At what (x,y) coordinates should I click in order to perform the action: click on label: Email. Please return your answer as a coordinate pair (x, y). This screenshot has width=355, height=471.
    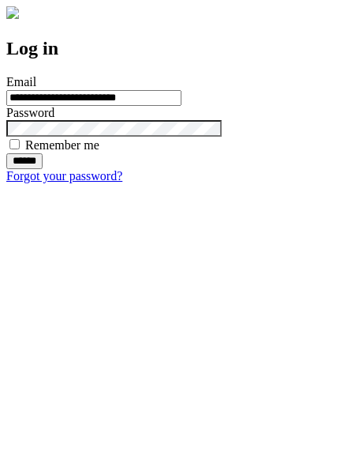
    Looking at the image, I should click on (21, 81).